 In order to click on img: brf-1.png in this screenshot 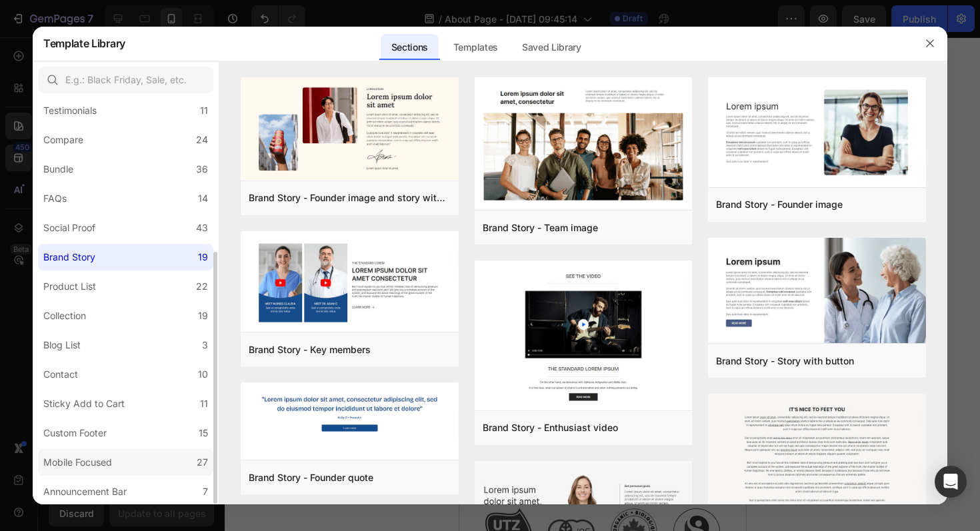, I will do `click(817, 133)`.